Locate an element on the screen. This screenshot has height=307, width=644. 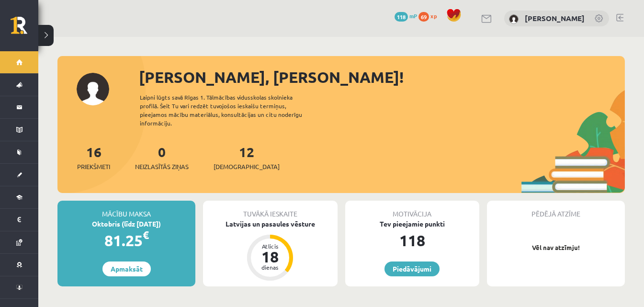
div: 118 is located at coordinates (412, 240).